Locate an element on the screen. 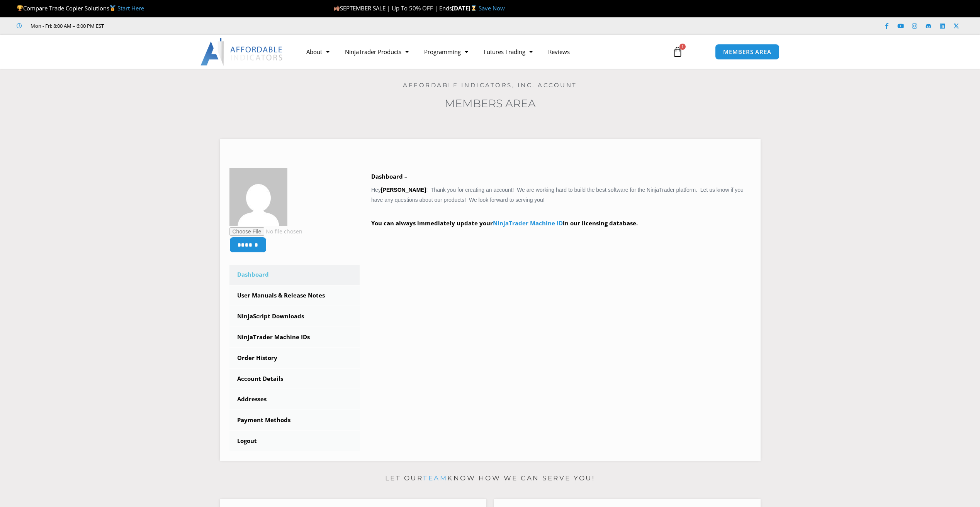 This screenshot has height=507, width=980. a: Account Details is located at coordinates (295, 379).